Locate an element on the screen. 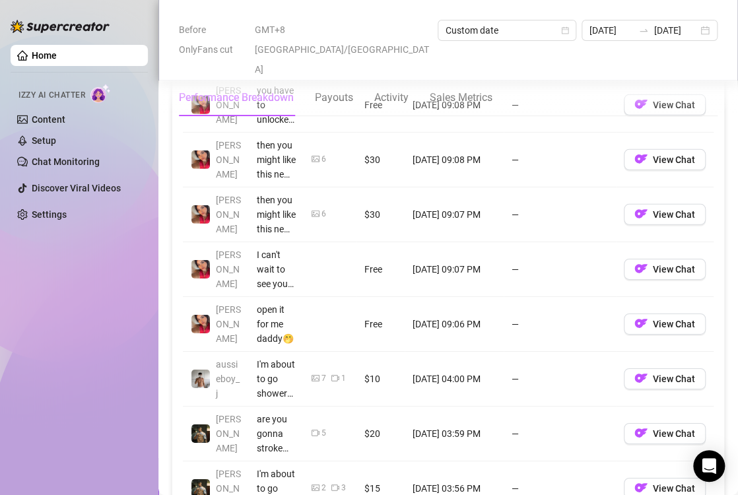 The image size is (738, 495). a: Settings is located at coordinates (49, 215).